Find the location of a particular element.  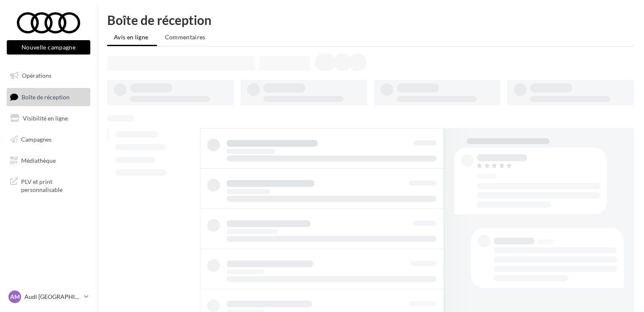

span: Campagnes is located at coordinates (36, 139).